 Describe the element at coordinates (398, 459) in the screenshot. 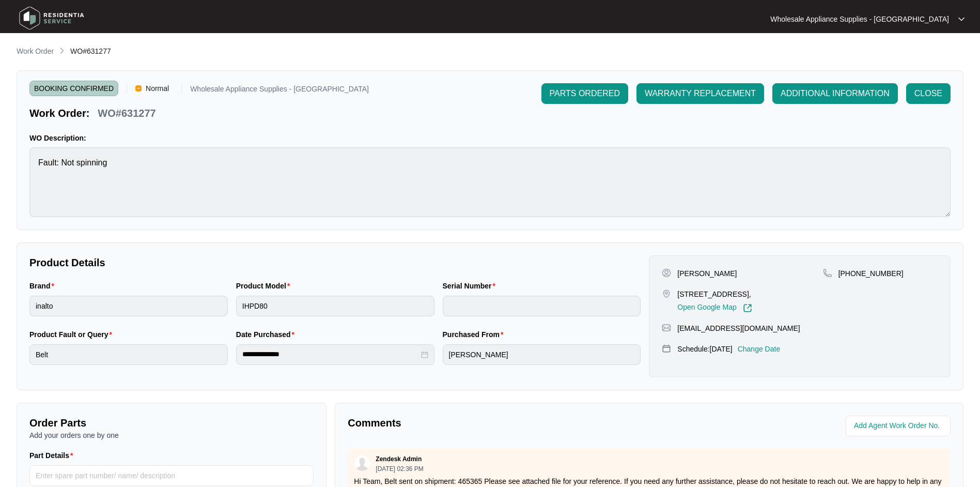

I see `p: Zendesk Admin` at that location.